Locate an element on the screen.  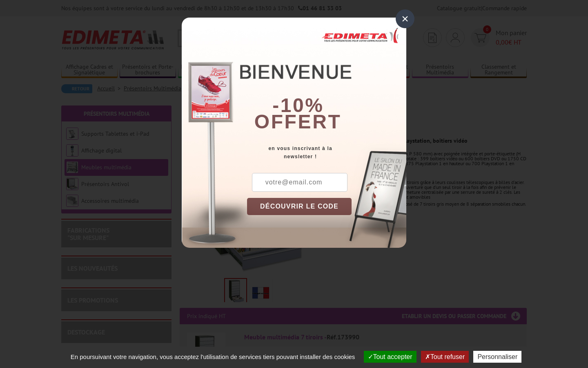
button: Tout refuser is located at coordinates (445, 356).